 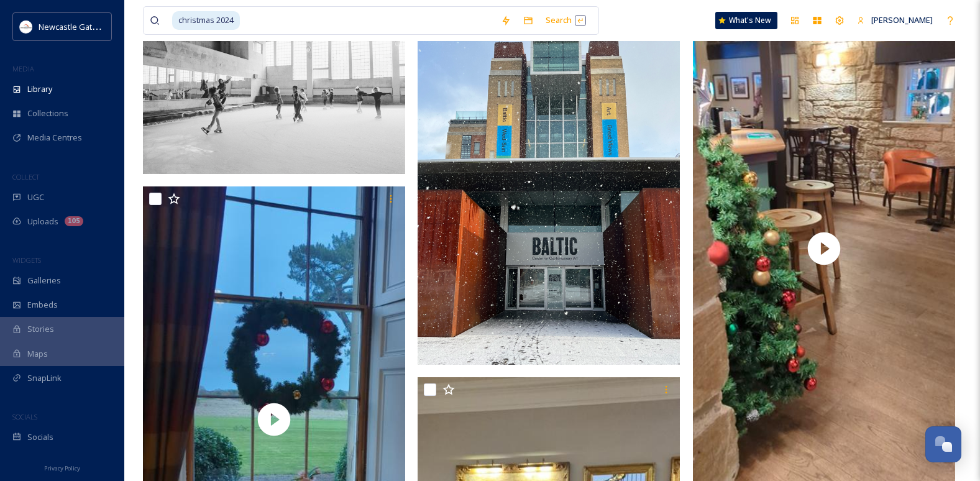 I want to click on img: ext_1732795167.992541_robyntm@balticmill.com-Photo 15-12-2022, 11 12 32.png, so click(x=548, y=190).